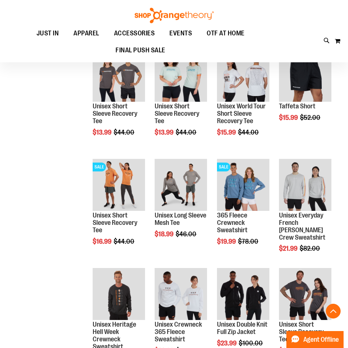  Describe the element at coordinates (165, 234) in the screenshot. I see `span: $18.99` at that location.